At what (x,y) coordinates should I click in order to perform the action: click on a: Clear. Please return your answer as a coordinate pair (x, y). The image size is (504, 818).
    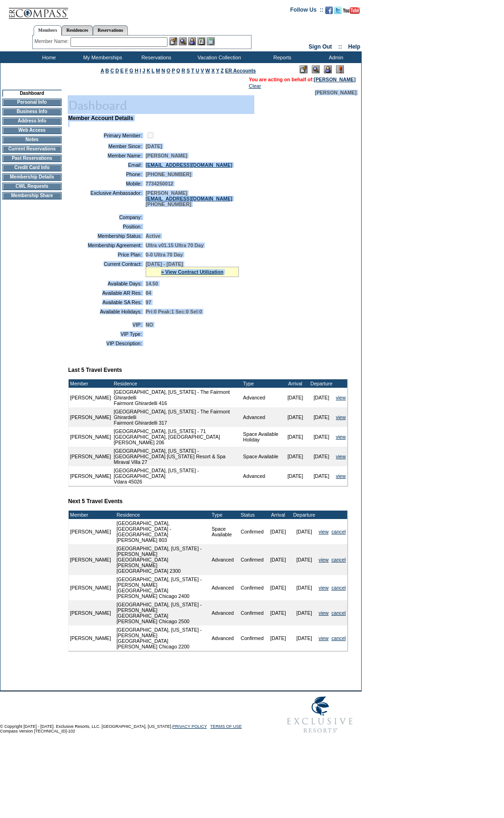
    Looking at the image, I should click on (255, 86).